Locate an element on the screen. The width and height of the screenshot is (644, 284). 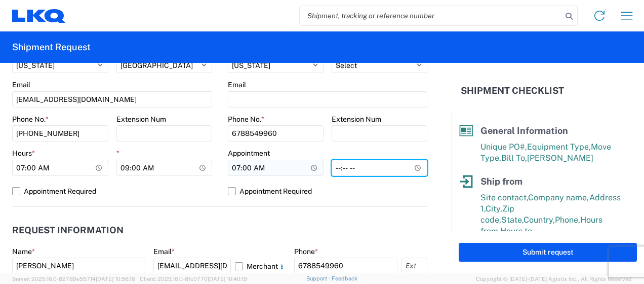
button: Submit request is located at coordinates (548, 252).